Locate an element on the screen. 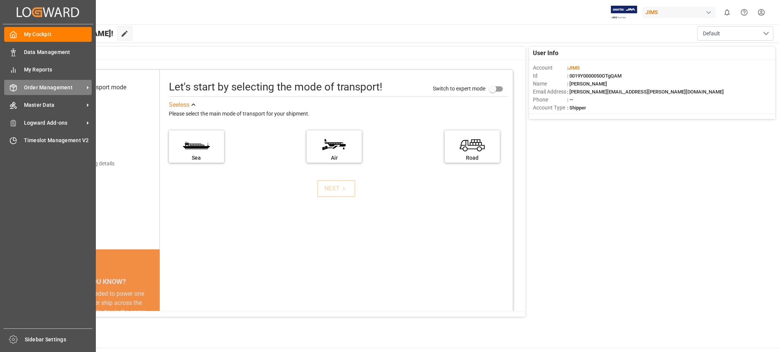 This screenshot has height=352, width=779. span: Sidebar Settings is located at coordinates (59, 340).